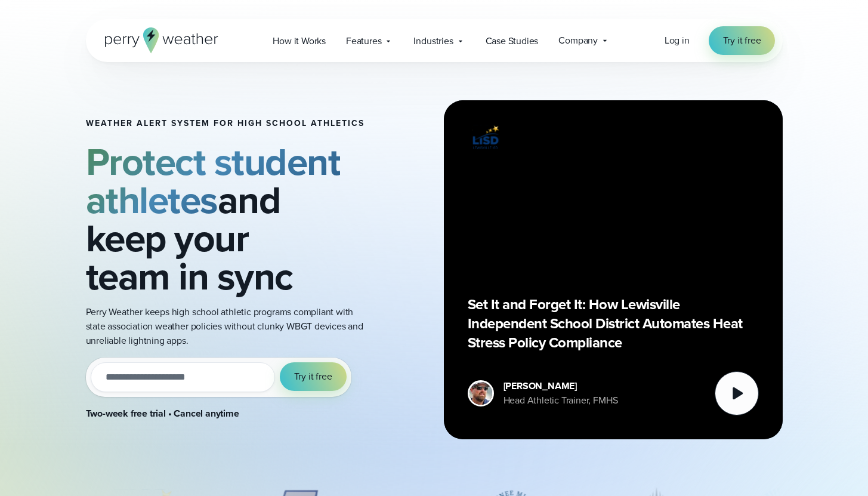  I want to click on span: Case Studies, so click(512, 41).